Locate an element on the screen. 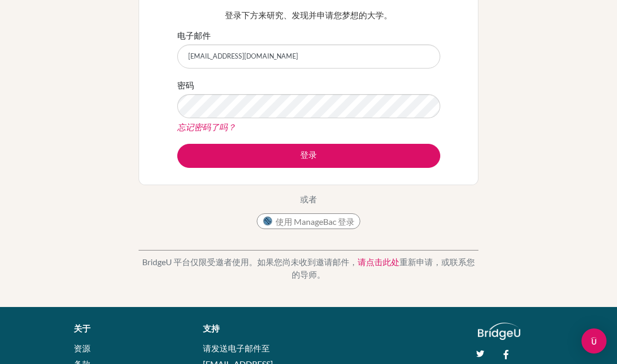  a: 资源 is located at coordinates (82, 348).